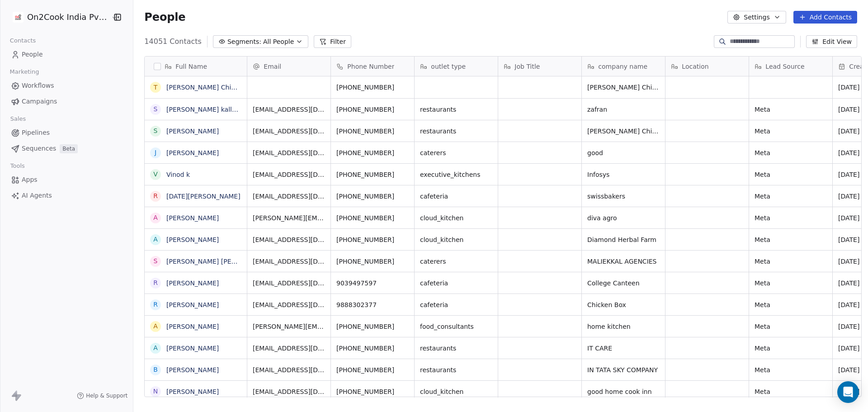  I want to click on div: Location, so click(708, 66).